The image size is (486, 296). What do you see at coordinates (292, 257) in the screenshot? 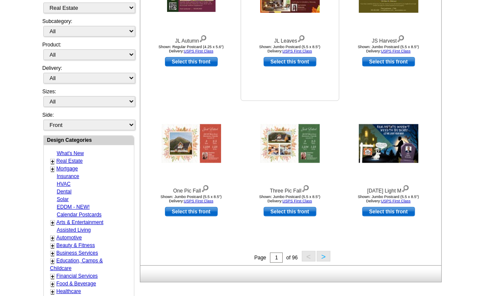
I see `span: of 96` at bounding box center [292, 257].